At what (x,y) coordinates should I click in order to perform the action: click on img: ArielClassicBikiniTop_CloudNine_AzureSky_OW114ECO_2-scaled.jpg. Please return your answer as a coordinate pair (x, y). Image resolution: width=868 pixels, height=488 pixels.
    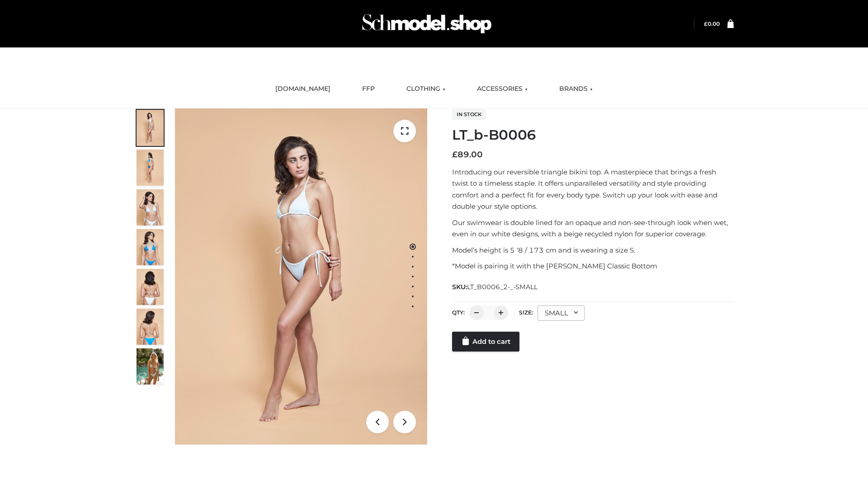
    Looking at the image, I should click on (150, 167).